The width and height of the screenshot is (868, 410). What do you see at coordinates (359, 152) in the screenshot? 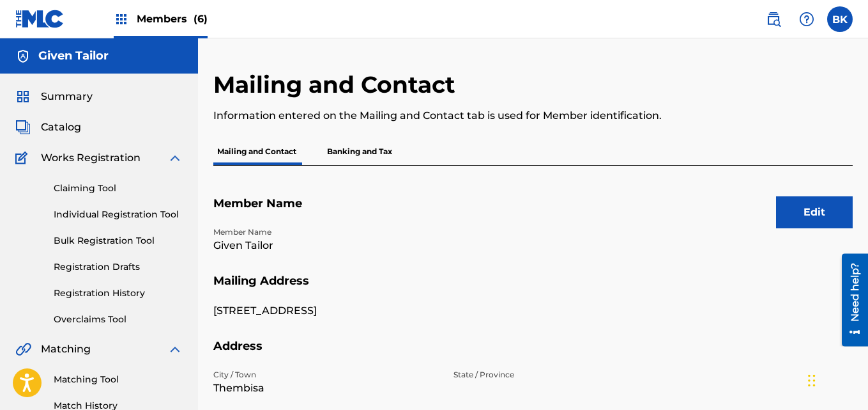
I see `p: Banking and Tax` at bounding box center [359, 152].